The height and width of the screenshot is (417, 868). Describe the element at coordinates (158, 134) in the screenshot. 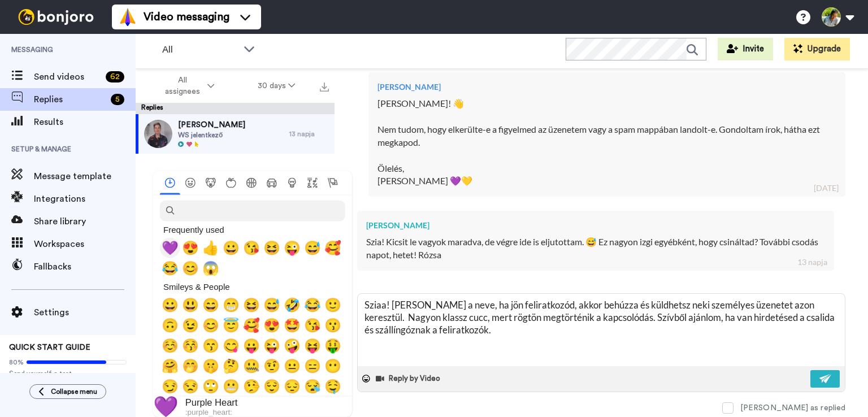

I see `img: 85f521f5-c605-424d-80fa-6a45bf7d63b7-thumb.jpg` at that location.